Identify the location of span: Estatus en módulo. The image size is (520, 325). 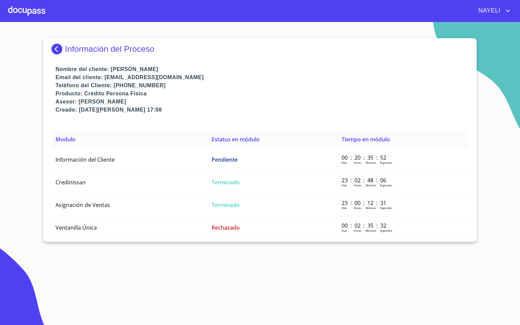
(236, 139).